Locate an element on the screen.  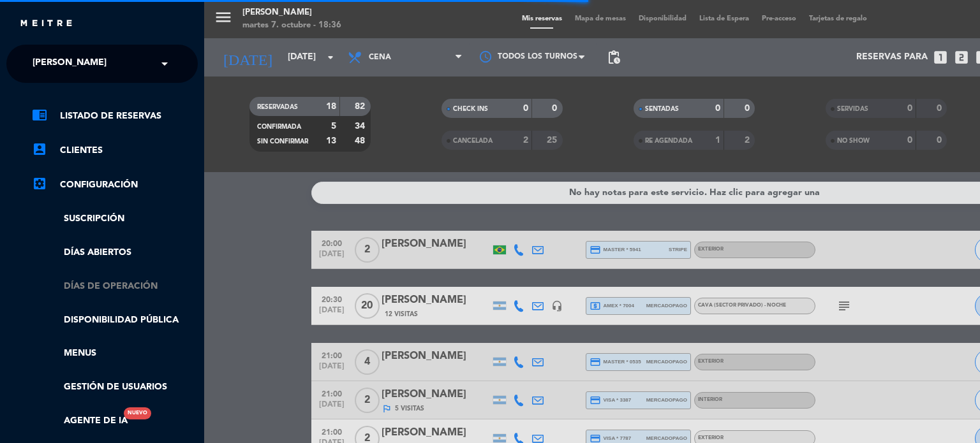
a: chrome_reader_modeListado de Reservas is located at coordinates (115, 116).